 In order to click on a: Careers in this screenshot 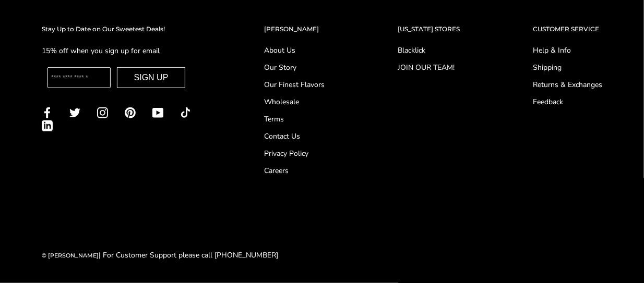, I will do `click(294, 170)`.